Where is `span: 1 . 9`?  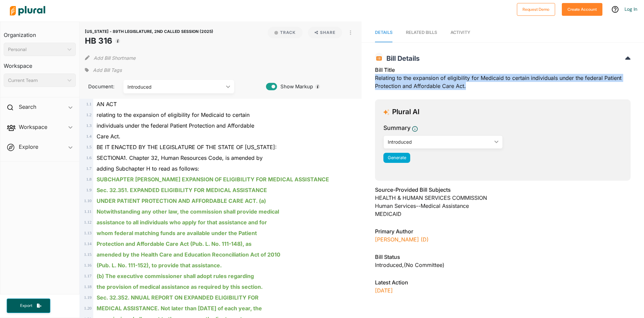
span: 1 . 9 is located at coordinates (89, 190).